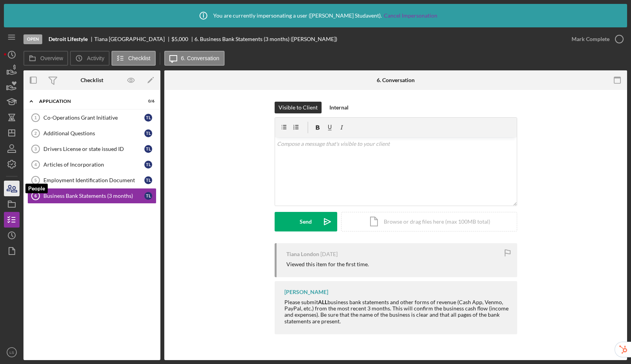 This screenshot has width=631, height=364. I want to click on a: 2Additional QuestionsTL, so click(92, 133).